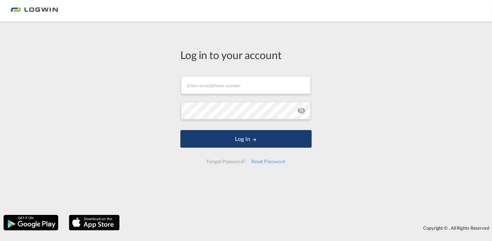 The width and height of the screenshot is (492, 241). What do you see at coordinates (268, 161) in the screenshot?
I see `div: Reset Password` at bounding box center [268, 161].